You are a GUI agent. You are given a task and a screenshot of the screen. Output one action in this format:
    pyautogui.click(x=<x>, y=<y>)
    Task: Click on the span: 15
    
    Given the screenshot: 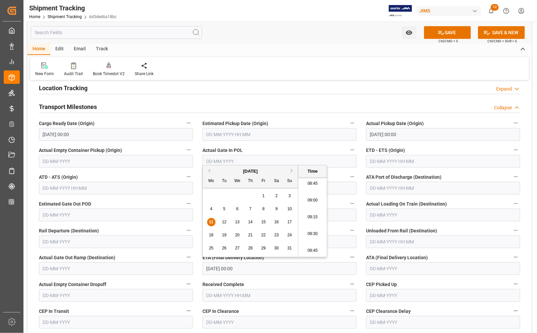 What is the action you would take?
    pyautogui.click(x=263, y=222)
    